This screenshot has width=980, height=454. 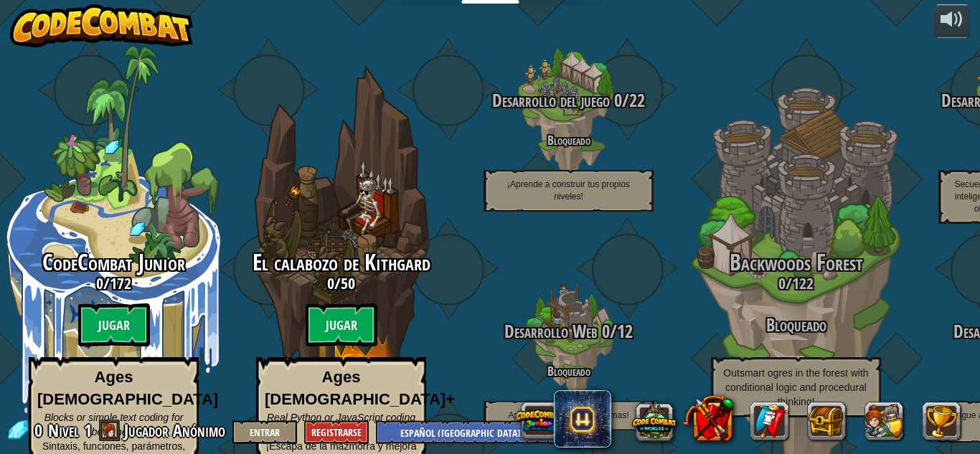 What do you see at coordinates (88, 431) in the screenshot?
I see `span: 1` at bounding box center [88, 431].